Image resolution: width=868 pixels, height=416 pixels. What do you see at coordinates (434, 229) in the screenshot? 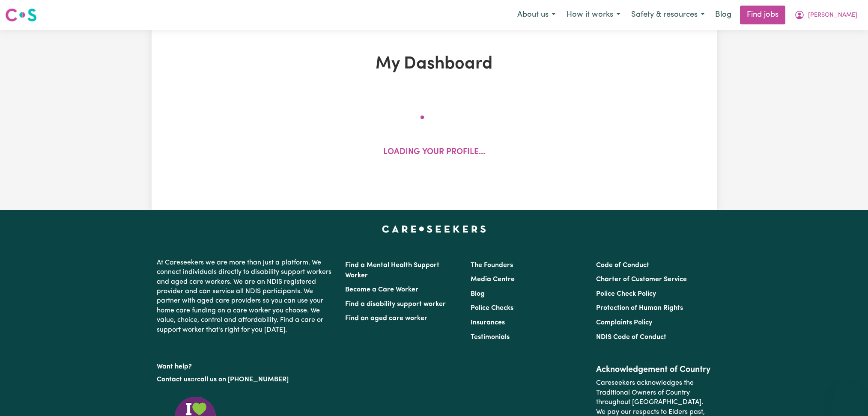
I see `a: Careseekers home page` at bounding box center [434, 229].